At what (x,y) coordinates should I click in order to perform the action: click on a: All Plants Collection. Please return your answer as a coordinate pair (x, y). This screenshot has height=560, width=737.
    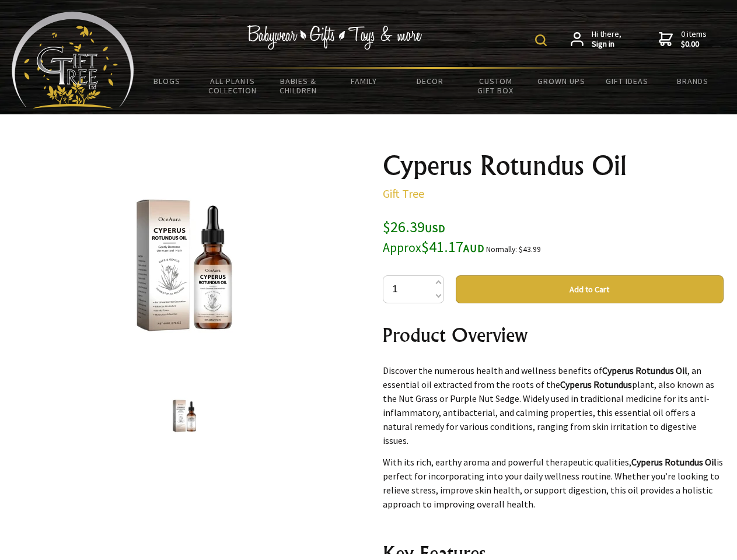
    Looking at the image, I should click on (233, 86).